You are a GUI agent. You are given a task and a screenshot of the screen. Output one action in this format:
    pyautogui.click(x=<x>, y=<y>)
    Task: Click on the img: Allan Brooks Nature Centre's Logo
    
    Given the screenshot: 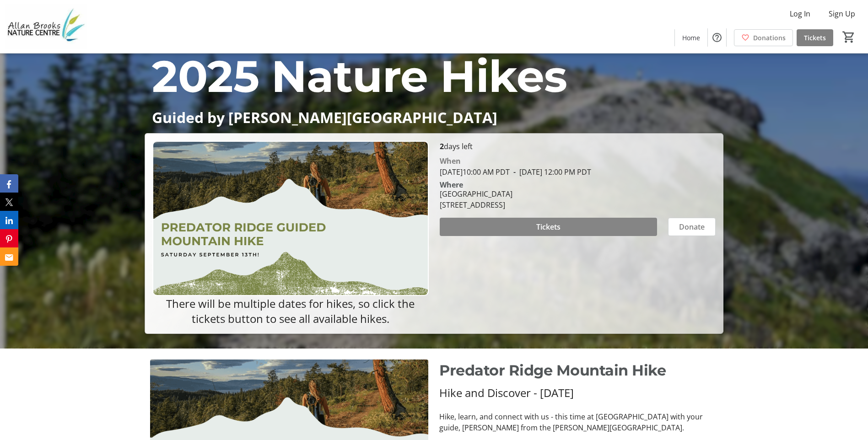 What is the action you would take?
    pyautogui.click(x=46, y=27)
    